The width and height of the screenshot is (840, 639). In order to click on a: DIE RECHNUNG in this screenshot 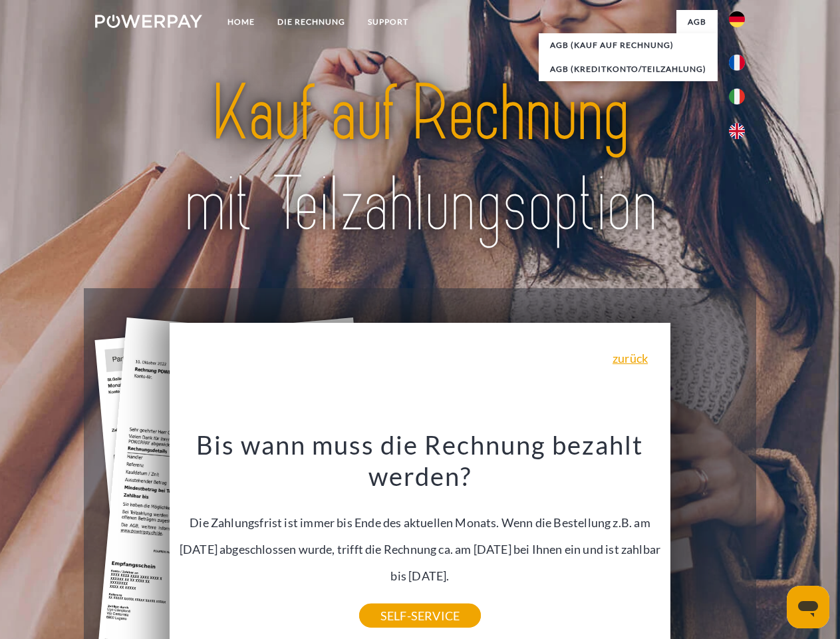, I will do `click(311, 22)`.